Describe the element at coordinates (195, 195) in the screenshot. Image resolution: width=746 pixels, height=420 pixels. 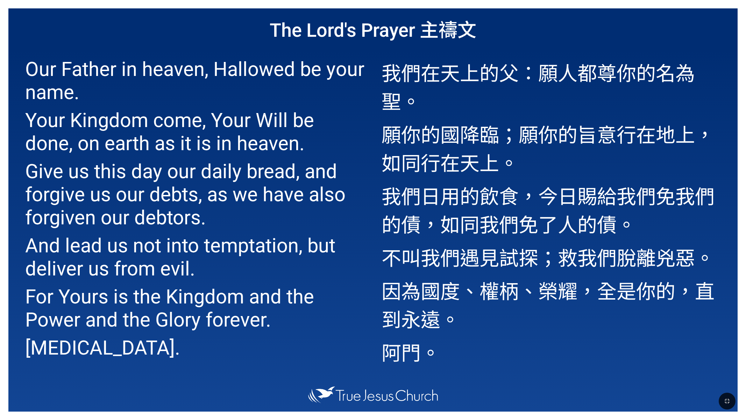
I see `p: Give us this day our daily bread, and forgive us our debts, as we have also forgiven our debtors.` at that location.